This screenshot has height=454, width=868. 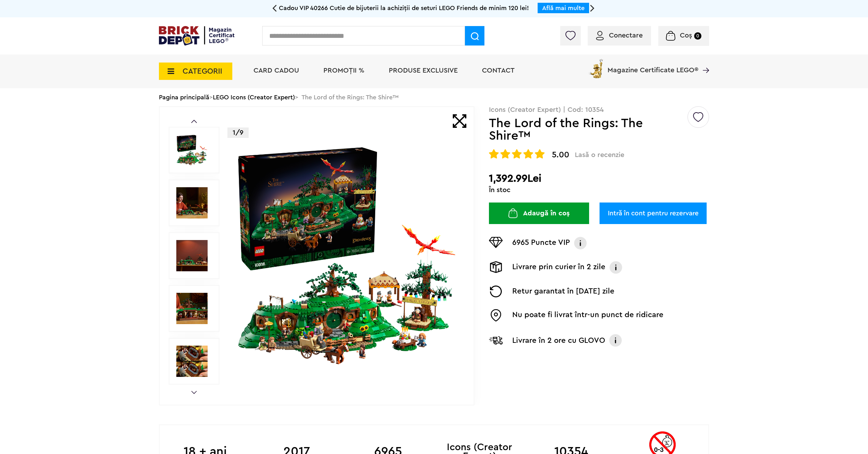 I want to click on img: LEGO Icons (Creator Expert) The Lord of the Rings: The Shire™, so click(x=192, y=362).